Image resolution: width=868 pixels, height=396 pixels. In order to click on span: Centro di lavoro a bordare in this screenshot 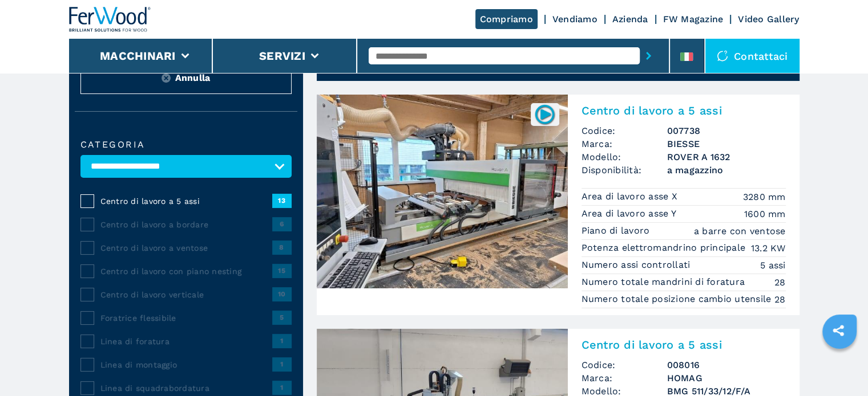, I will do `click(186, 225)`.